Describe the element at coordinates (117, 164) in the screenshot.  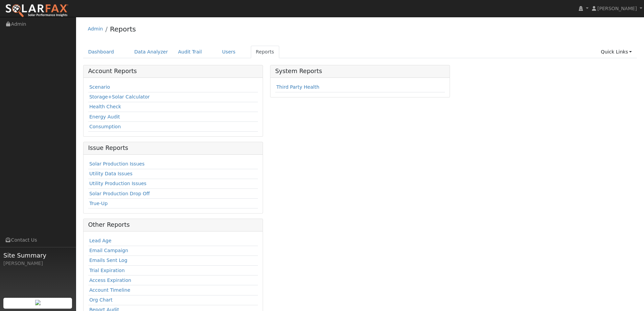
I see `a: Solar Production Issues` at that location.